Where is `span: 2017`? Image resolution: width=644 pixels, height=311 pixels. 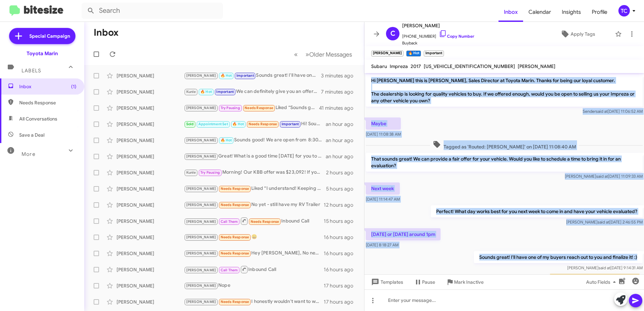 span: 2017 is located at coordinates (415, 66).